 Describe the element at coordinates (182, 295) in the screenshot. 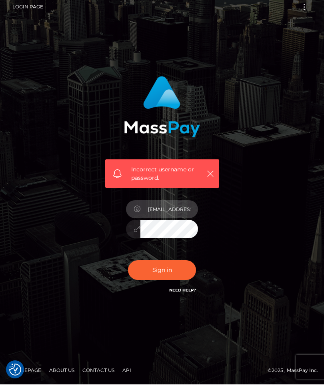

I see `a: Need Help?` at that location.